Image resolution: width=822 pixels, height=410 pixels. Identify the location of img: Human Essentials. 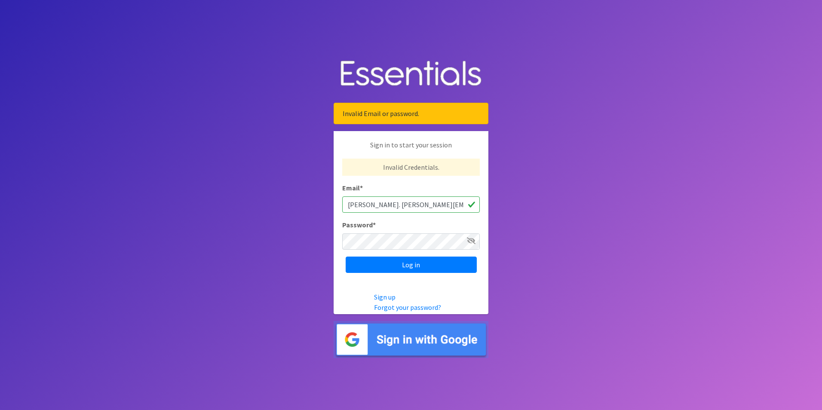
(411, 74).